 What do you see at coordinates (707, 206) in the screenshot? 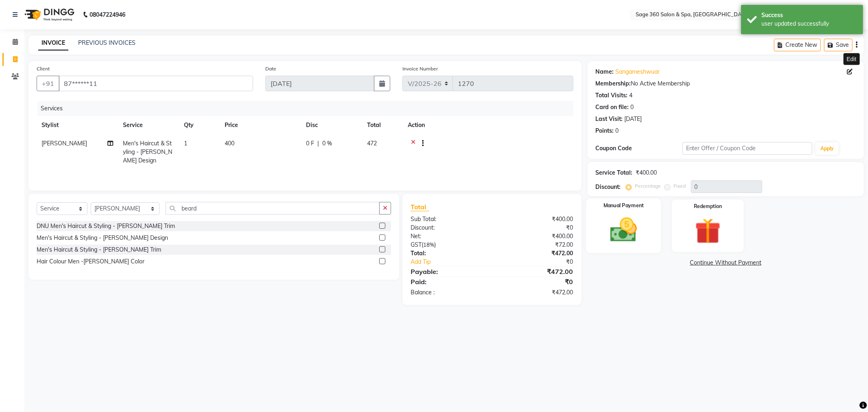
I see `label: Redemption` at bounding box center [707, 206].